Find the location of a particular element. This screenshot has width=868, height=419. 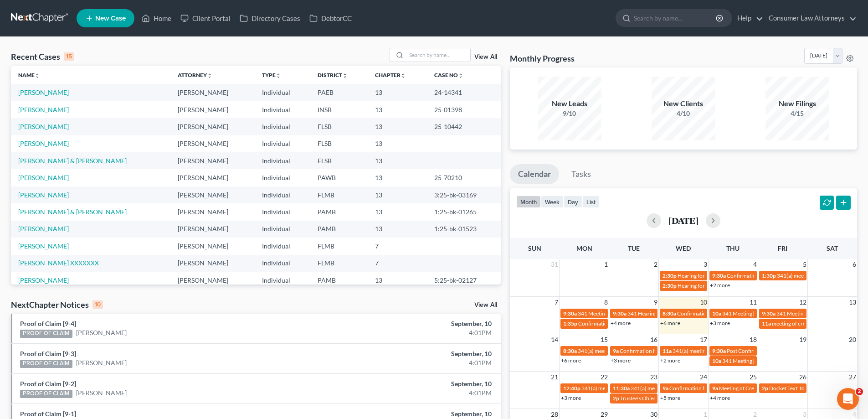

div: 10 is located at coordinates (98, 304).